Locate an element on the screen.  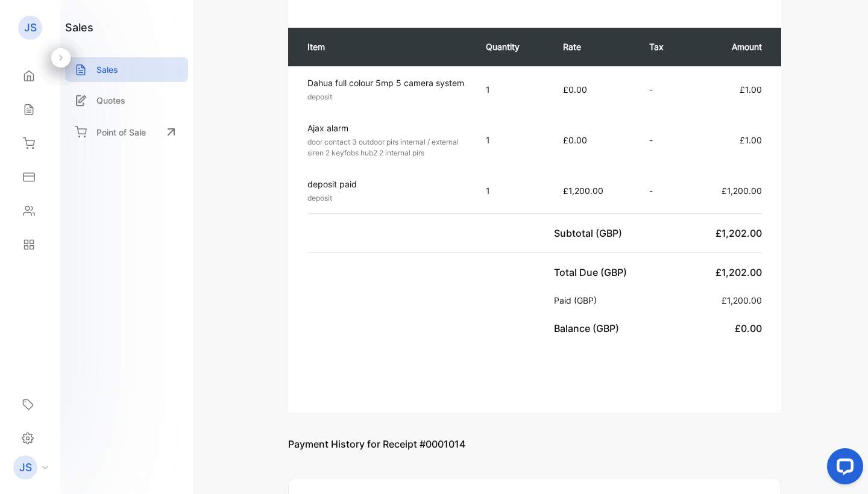
h1: sales is located at coordinates (79, 27).